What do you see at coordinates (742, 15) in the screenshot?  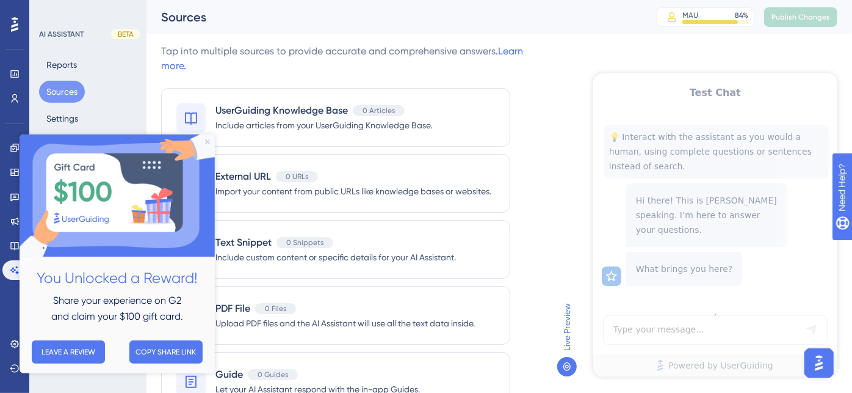 I see `div: 84 %` at bounding box center [742, 15].